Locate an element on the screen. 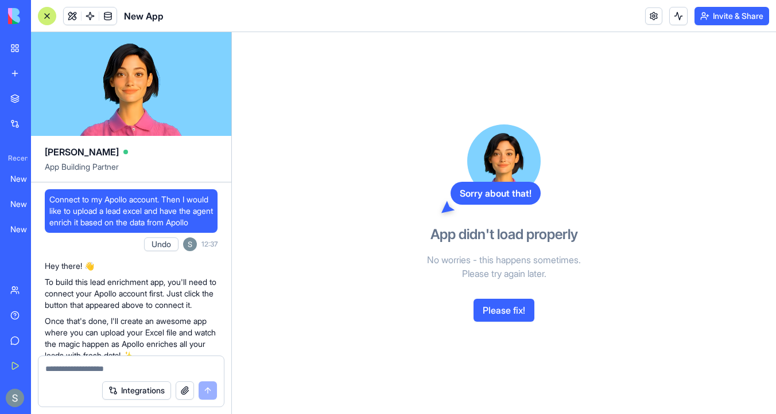 The height and width of the screenshot is (414, 776). span: App Building Partner is located at coordinates (131, 172).